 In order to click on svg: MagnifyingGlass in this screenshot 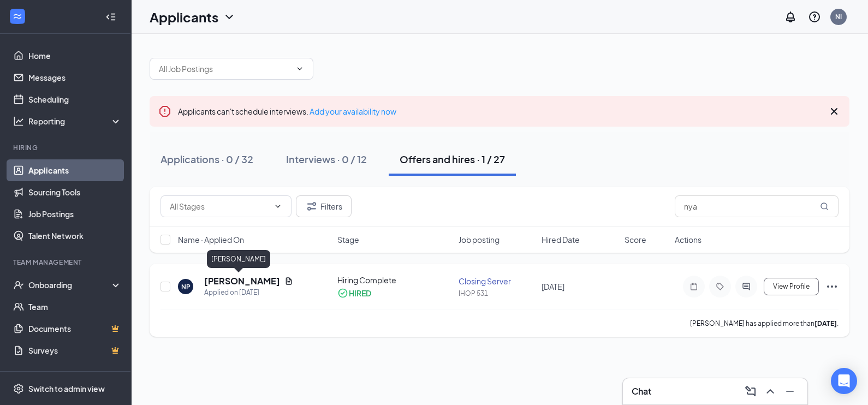, I will do `click(824, 206)`.